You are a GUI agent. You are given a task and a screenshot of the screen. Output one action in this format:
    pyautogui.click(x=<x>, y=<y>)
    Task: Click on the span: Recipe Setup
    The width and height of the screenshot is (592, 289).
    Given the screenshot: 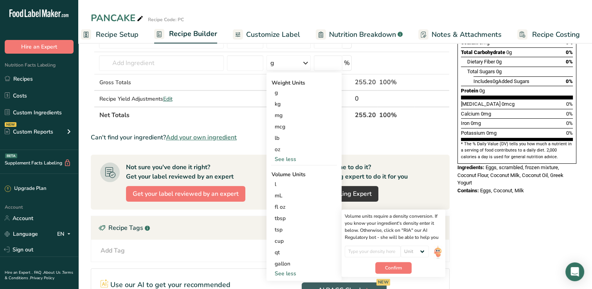 What is the action you would take?
    pyautogui.click(x=117, y=34)
    